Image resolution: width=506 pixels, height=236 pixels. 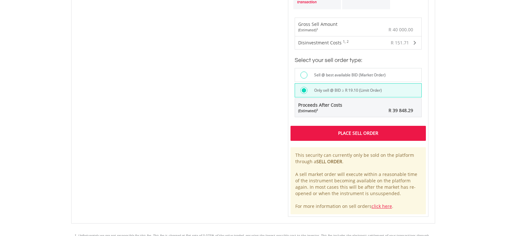 What do you see at coordinates (329, 161) in the screenshot?
I see `b: SELL ORDER` at bounding box center [329, 161].